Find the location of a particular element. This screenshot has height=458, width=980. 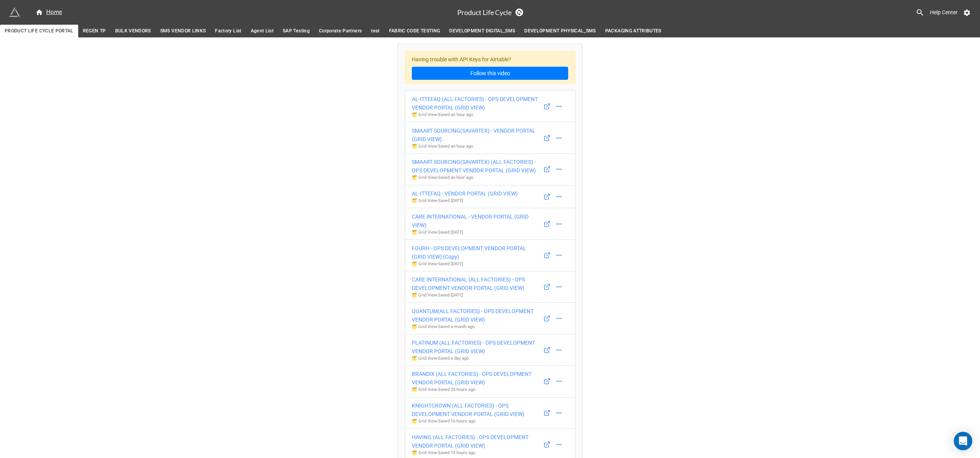

span: test is located at coordinates (375, 31).